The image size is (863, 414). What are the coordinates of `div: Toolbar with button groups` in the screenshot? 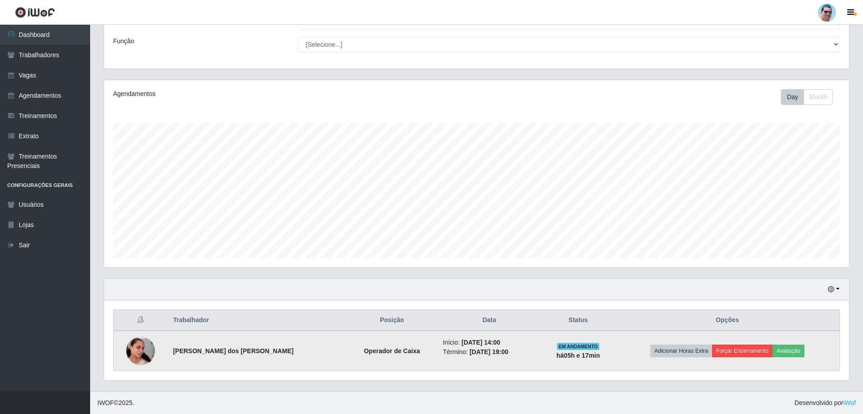 It's located at (810, 97).